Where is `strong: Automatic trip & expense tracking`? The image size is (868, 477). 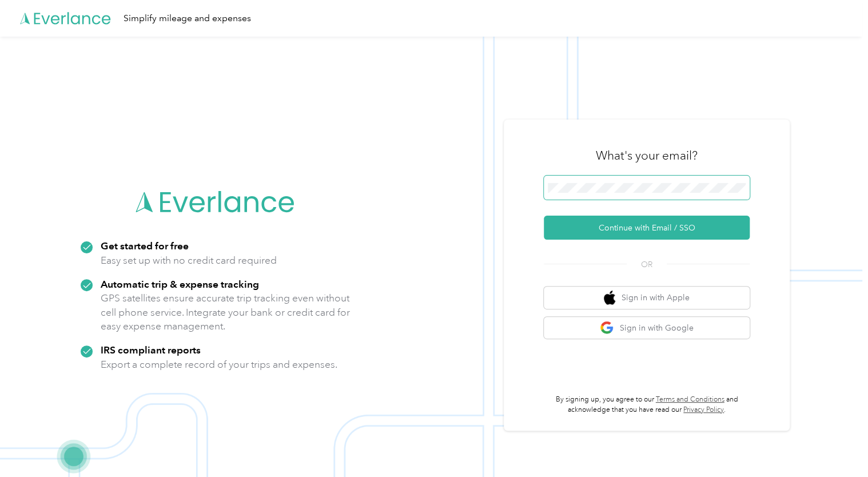 strong: Automatic trip & expense tracking is located at coordinates (180, 284).